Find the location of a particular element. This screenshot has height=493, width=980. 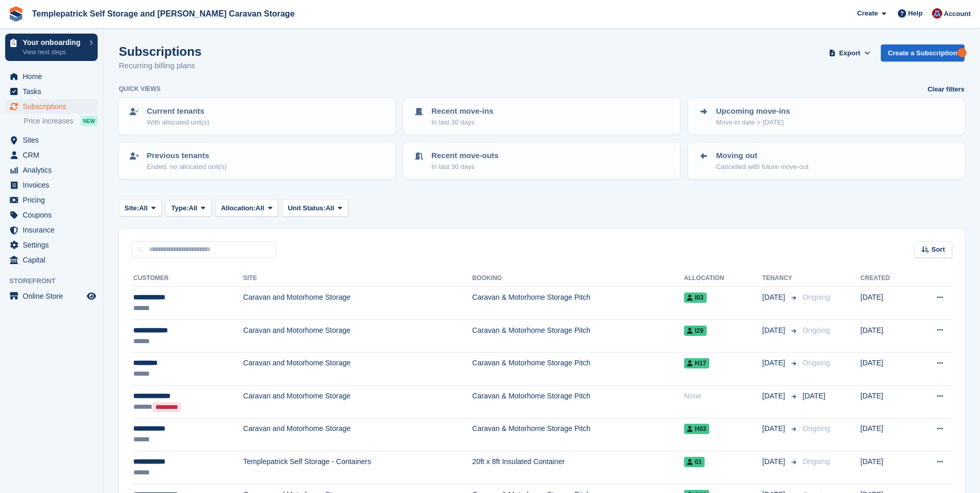

span: Settings is located at coordinates (54, 245).